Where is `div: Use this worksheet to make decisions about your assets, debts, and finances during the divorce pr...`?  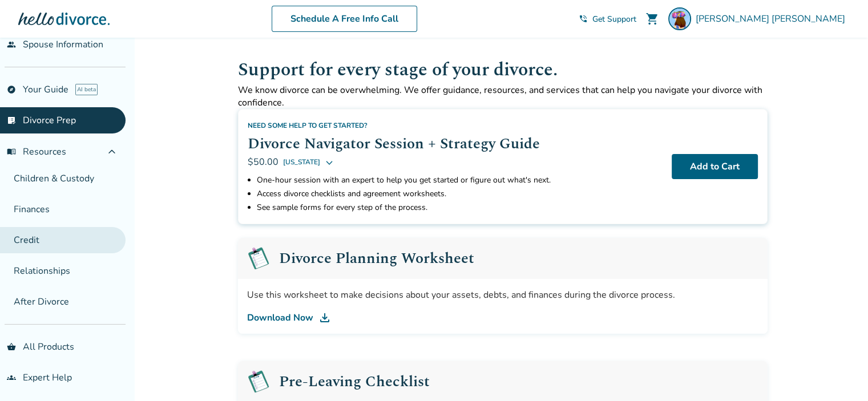
div: Use this worksheet to make decisions about your assets, debts, and finances during the divorce pr... is located at coordinates (503, 295).